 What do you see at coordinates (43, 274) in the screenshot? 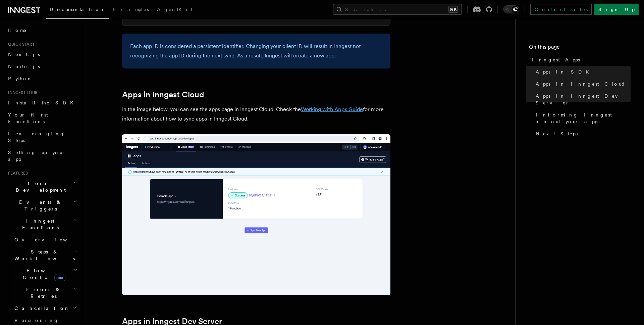
I see `span: Flow Control` at bounding box center [43, 274].